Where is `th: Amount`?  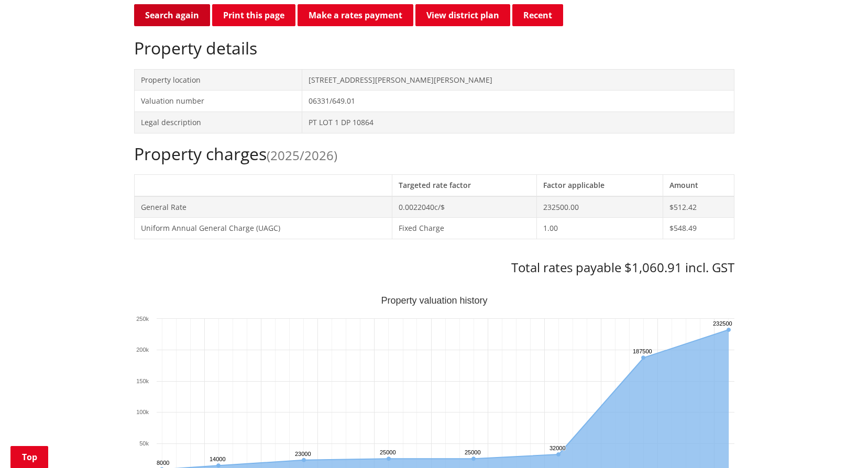 th: Amount is located at coordinates (699, 185).